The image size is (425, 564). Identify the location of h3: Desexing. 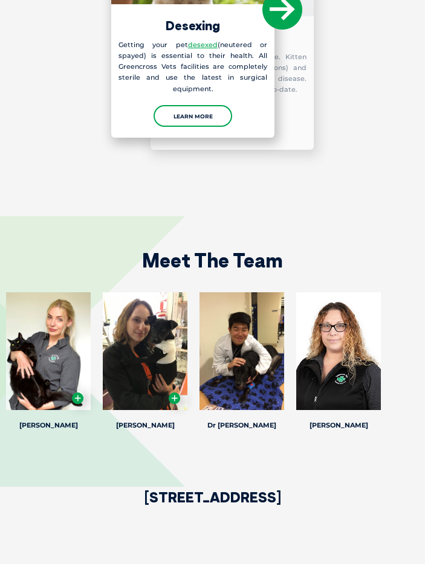
(193, 25).